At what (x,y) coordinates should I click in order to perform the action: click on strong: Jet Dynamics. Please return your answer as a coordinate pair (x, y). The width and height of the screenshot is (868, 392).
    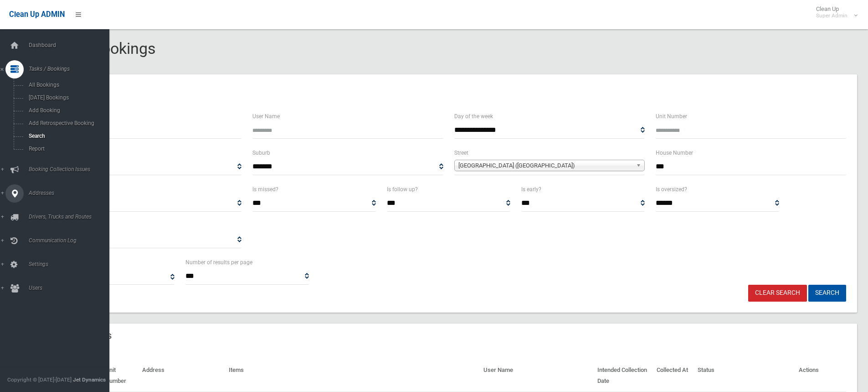
    Looking at the image, I should click on (89, 380).